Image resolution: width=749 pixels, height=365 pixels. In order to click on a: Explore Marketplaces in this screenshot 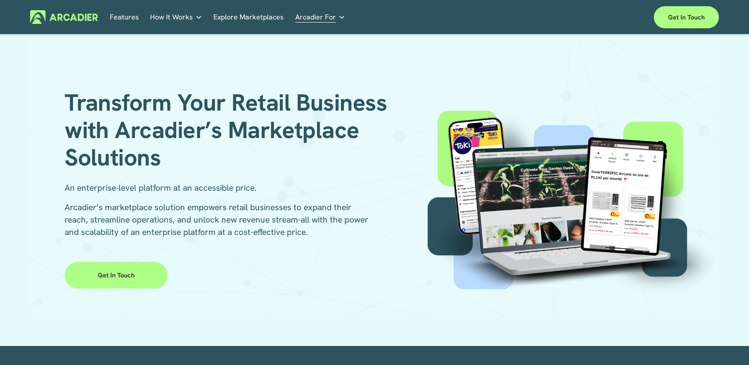, I will do `click(248, 17)`.